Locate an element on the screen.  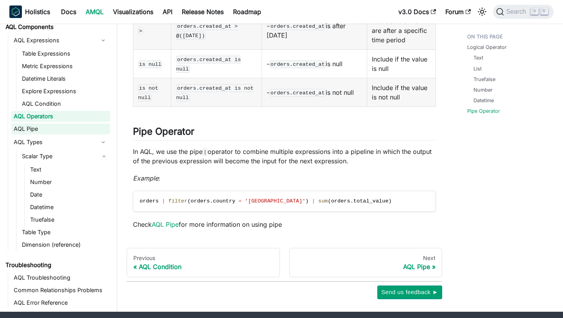
div: Next is located at coordinates (366, 258).